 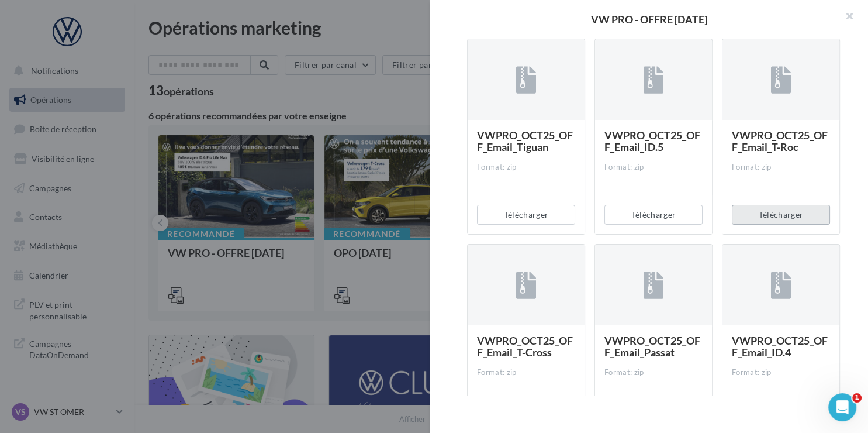 What do you see at coordinates (525, 346) in the screenshot?
I see `span: VWPRO_OCT25_OFF_Email_T-Cross` at bounding box center [525, 346].